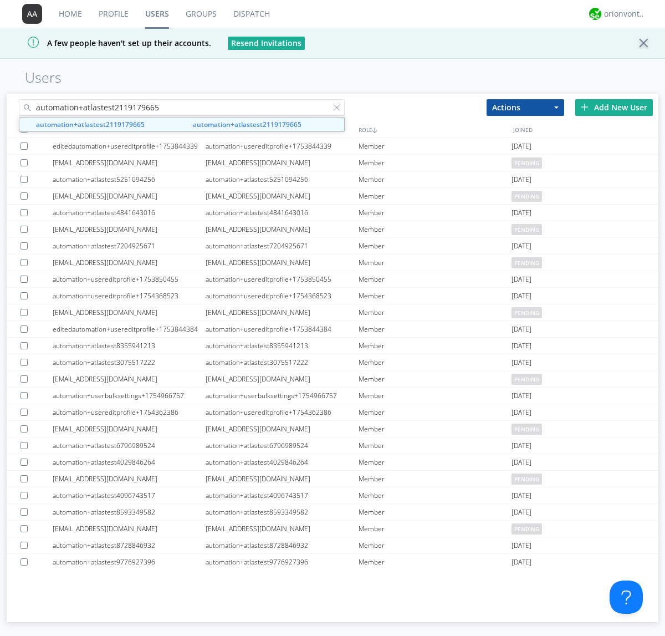 This screenshot has height=636, width=665. Describe the element at coordinates (585, 107) in the screenshot. I see `img: plus.svg` at that location.